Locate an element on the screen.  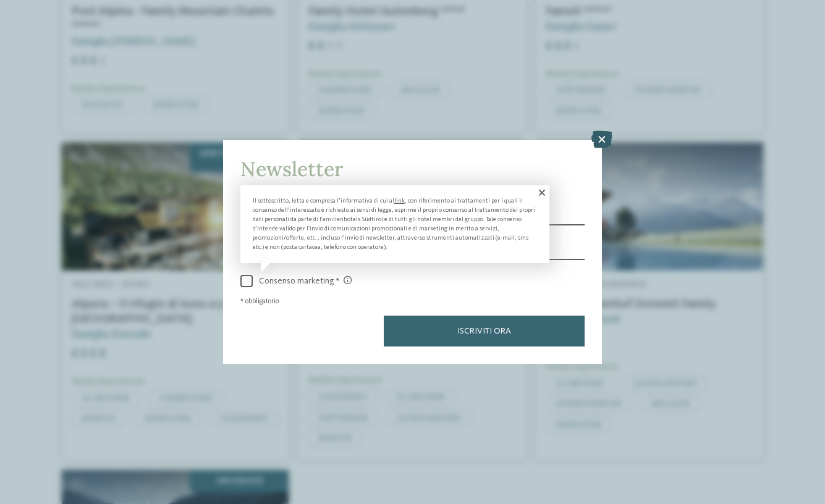
span: Newsletter is located at coordinates (292, 169).